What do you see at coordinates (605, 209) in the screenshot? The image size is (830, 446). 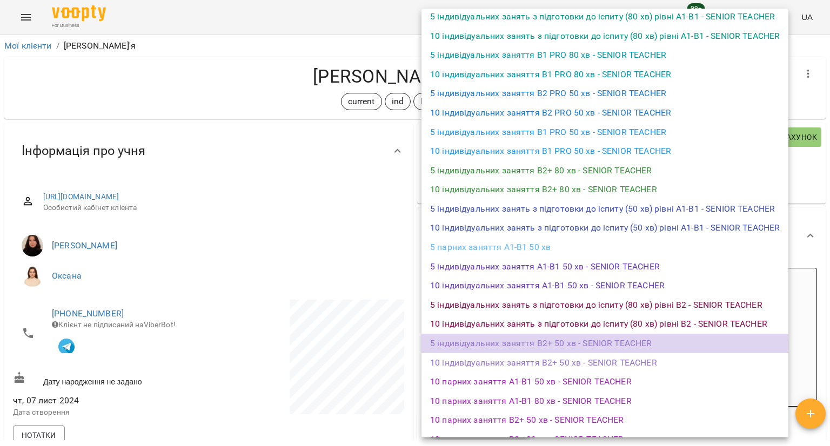 I see `li: 5 індивідуальних занять з підготовки до іспиту (50 хв) рівні А1-В1 - SENIOR TEACHER` at bounding box center [605, 209].